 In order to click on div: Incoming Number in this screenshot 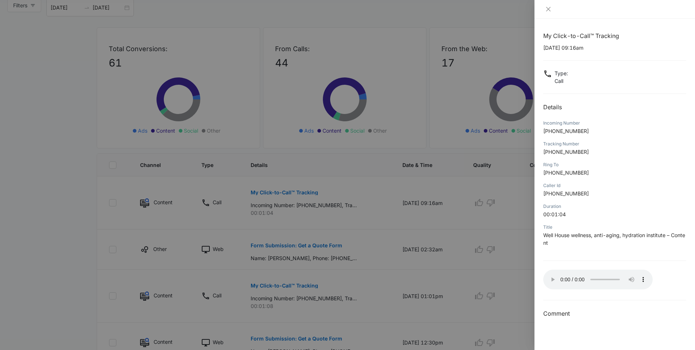, I will do `click(615, 123)`.